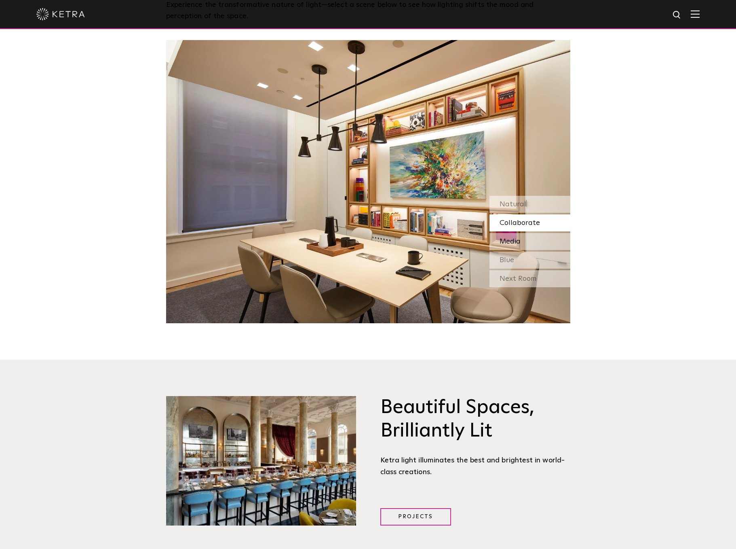 The width and height of the screenshot is (736, 549). I want to click on span: Natural, so click(513, 204).